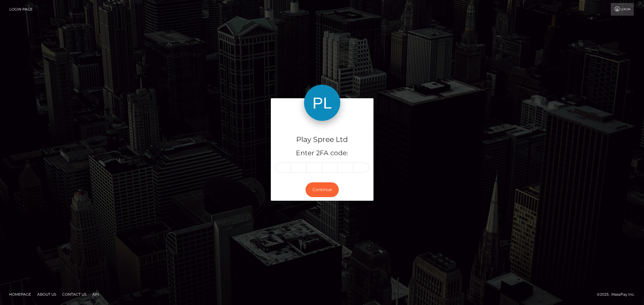 This screenshot has width=644, height=305. Describe the element at coordinates (74, 295) in the screenshot. I see `a: Contact Us` at that location.